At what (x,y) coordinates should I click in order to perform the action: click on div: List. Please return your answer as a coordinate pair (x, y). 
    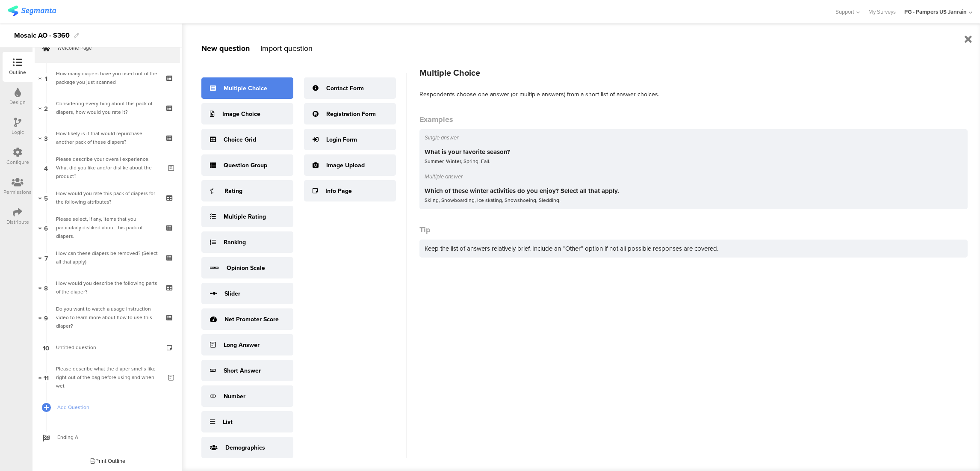
    Looking at the image, I should click on (227, 422).